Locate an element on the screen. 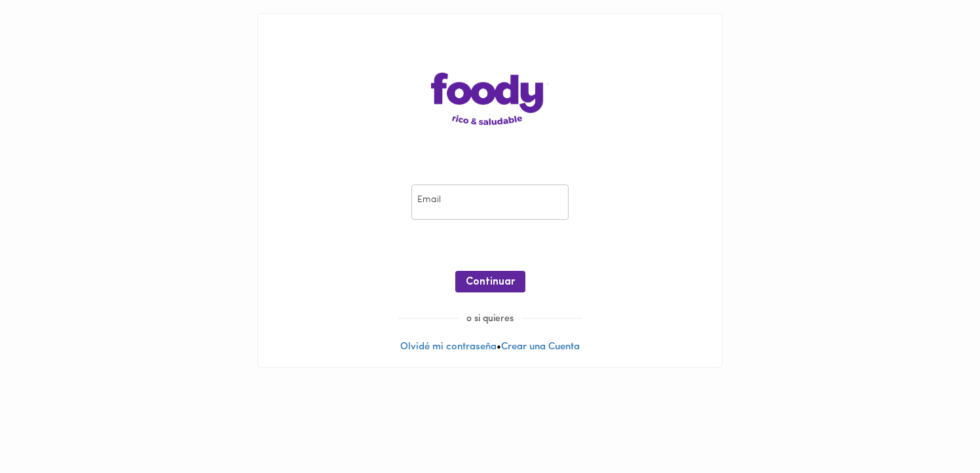 Image resolution: width=980 pixels, height=473 pixels. span: o si quieres is located at coordinates (490, 319).